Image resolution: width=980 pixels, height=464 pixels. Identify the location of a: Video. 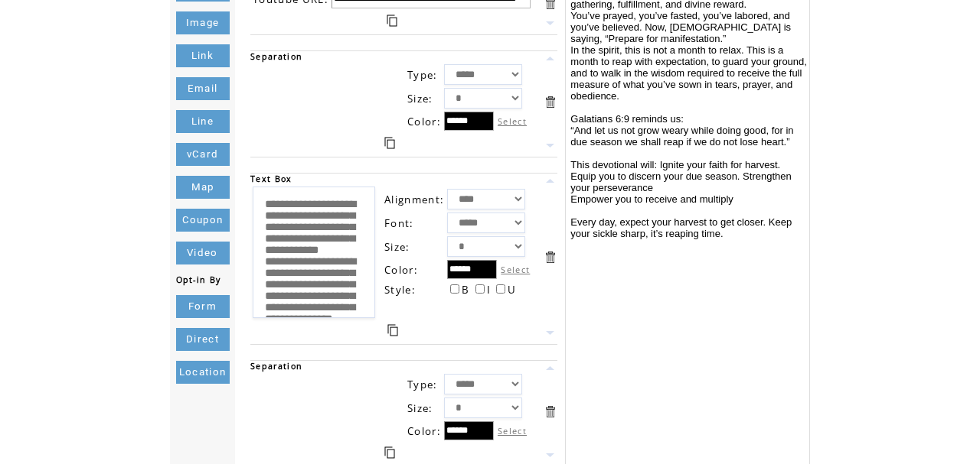
(203, 253).